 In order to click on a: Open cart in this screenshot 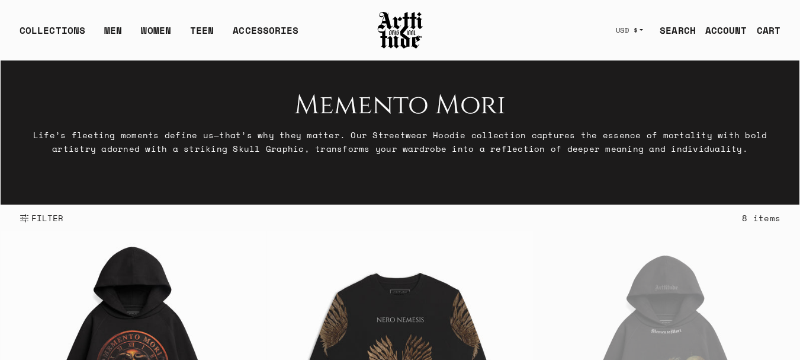, I will do `click(764, 30)`.